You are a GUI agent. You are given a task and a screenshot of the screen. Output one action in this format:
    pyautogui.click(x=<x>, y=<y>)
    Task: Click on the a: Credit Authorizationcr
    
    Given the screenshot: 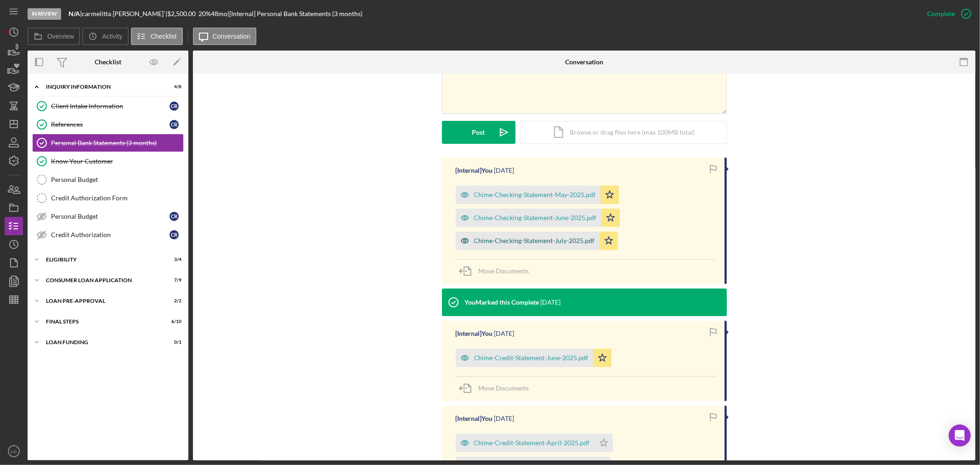 What is the action you would take?
    pyautogui.click(x=108, y=234)
    